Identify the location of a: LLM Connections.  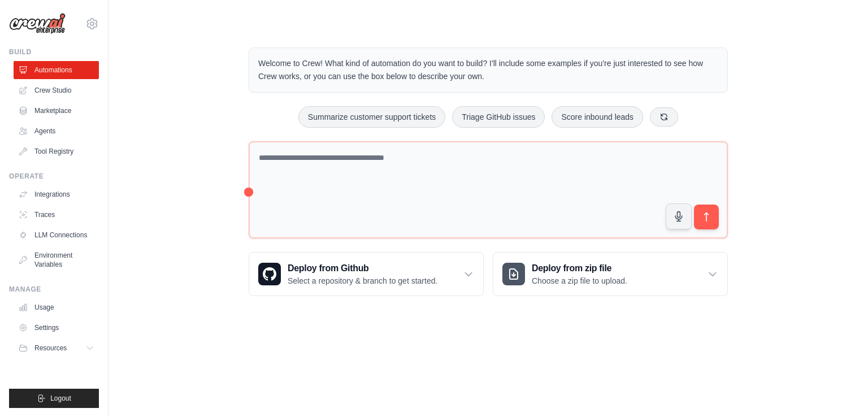
(56, 235).